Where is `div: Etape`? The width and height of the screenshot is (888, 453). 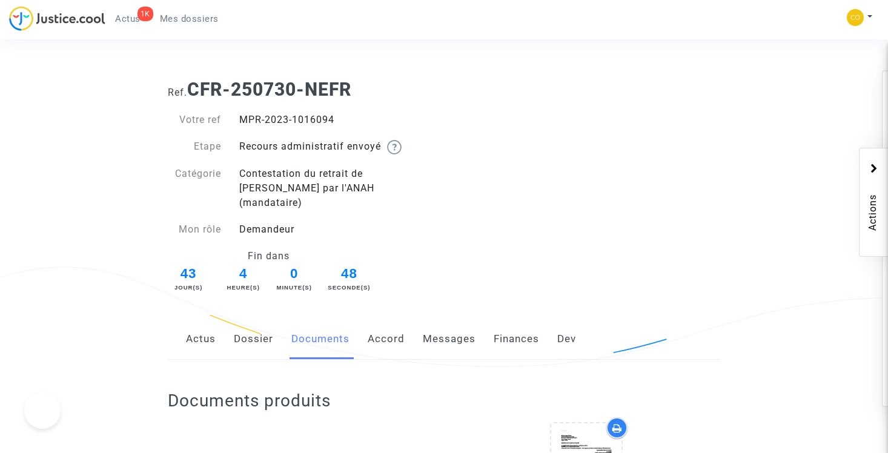
div: Etape is located at coordinates (194, 147).